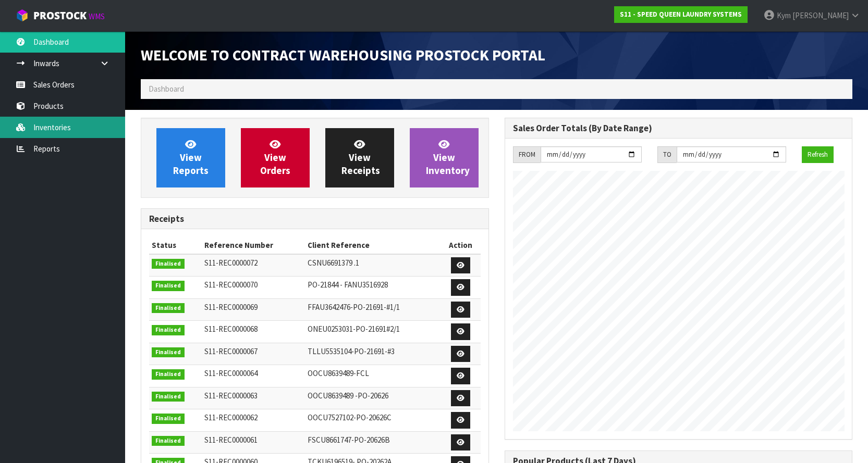 This screenshot has width=868, height=463. What do you see at coordinates (354, 307) in the screenshot?
I see `span: FFAU3642476-PO-21691-#1/1` at bounding box center [354, 307].